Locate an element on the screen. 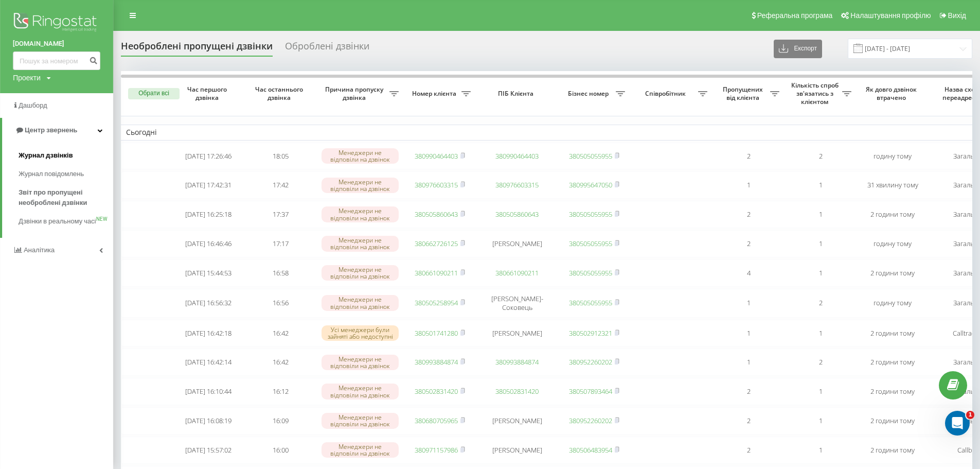 The width and height of the screenshot is (980, 469). a: 380502831420 is located at coordinates (437, 391).